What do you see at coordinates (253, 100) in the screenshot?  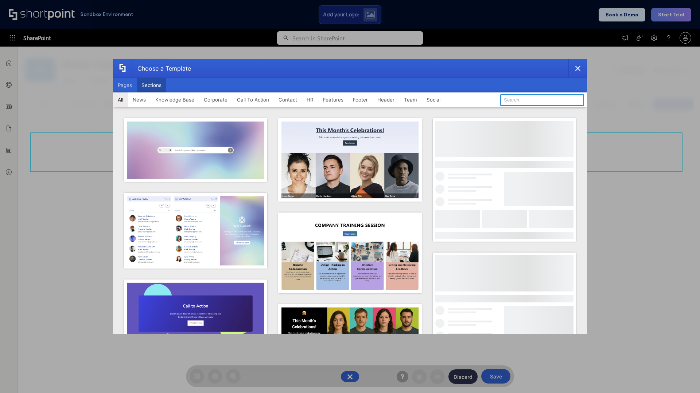 I see `button: Call To Action` at bounding box center [253, 100].